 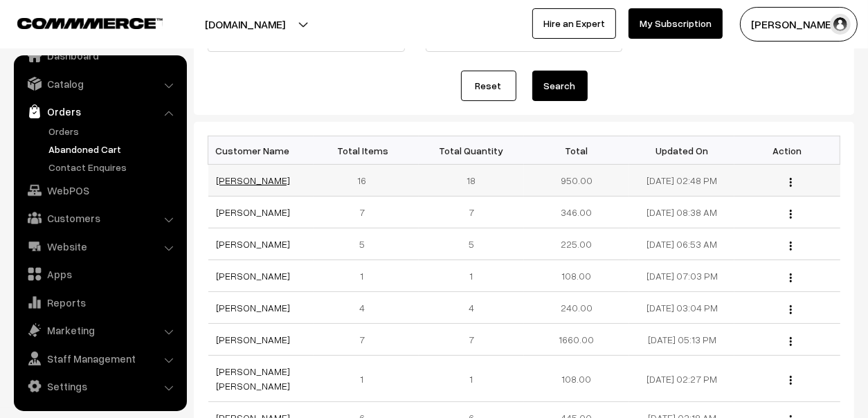 What do you see at coordinates (100, 358) in the screenshot?
I see `a: Staff Management` at bounding box center [100, 358].